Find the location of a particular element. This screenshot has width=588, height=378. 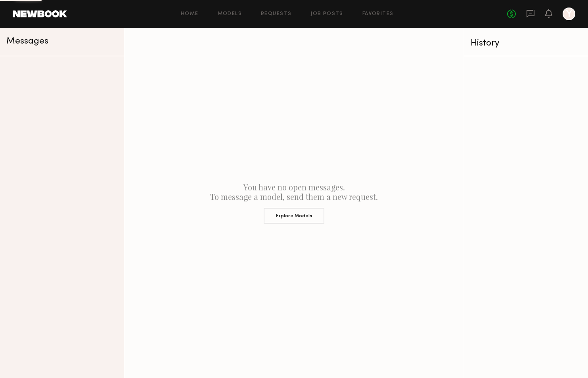

button: Explore Models is located at coordinates (294, 216).